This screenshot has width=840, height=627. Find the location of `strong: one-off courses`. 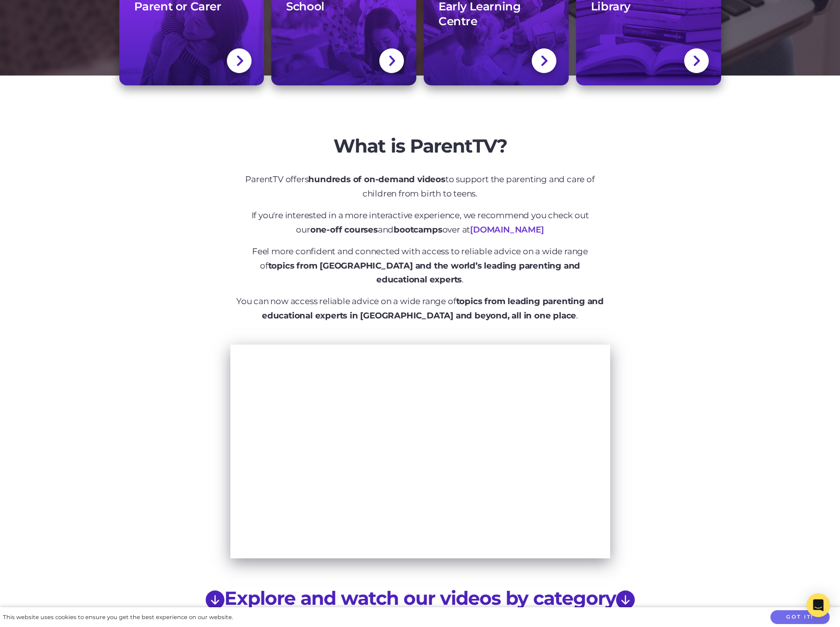

strong: one-off courses is located at coordinates (344, 229).